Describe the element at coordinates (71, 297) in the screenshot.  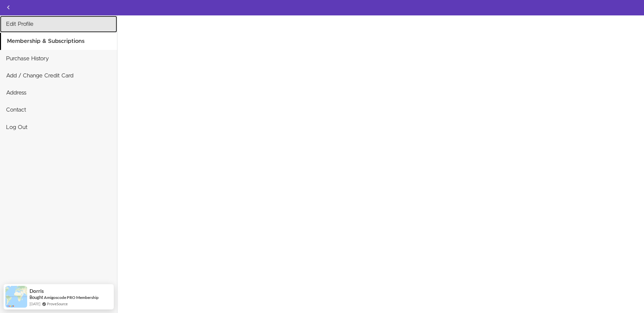
I see `a: Amigoscode PRO Membership` at that location.